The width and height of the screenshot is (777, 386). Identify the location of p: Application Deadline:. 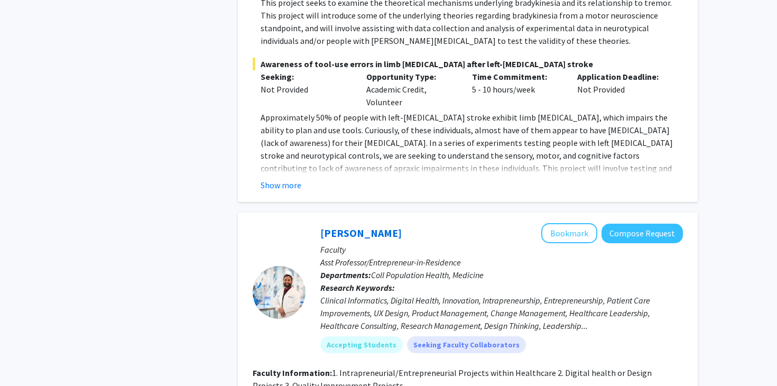
(622, 77).